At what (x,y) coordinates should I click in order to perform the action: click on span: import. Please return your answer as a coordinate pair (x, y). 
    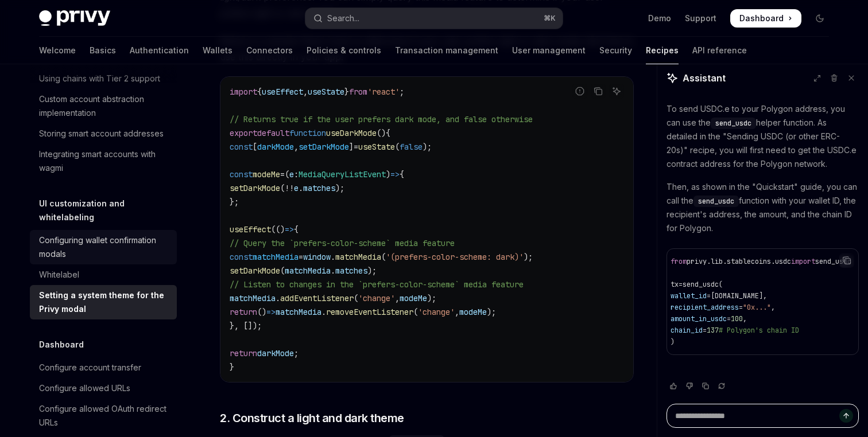
    Looking at the image, I should click on (803, 262).